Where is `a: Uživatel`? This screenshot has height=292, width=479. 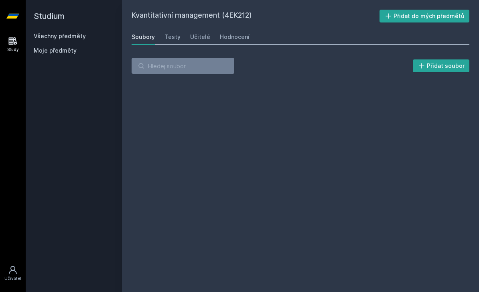
a: Uživatel is located at coordinates (13, 273).